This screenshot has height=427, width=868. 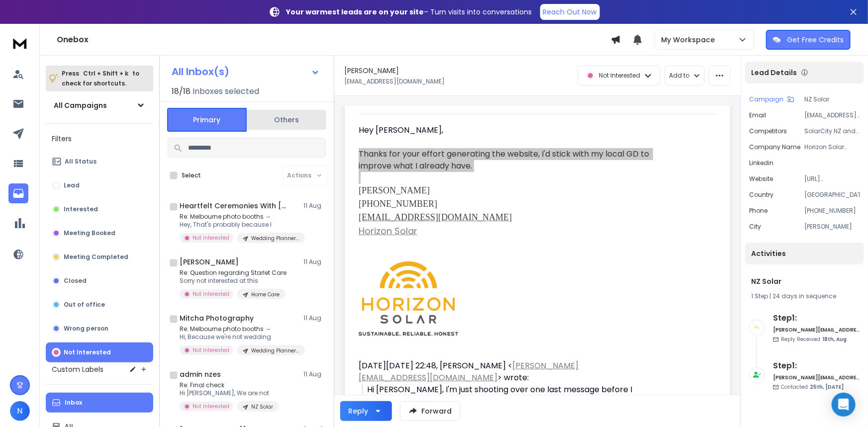 I want to click on div: Open Intercom Messenger, so click(x=843, y=405).